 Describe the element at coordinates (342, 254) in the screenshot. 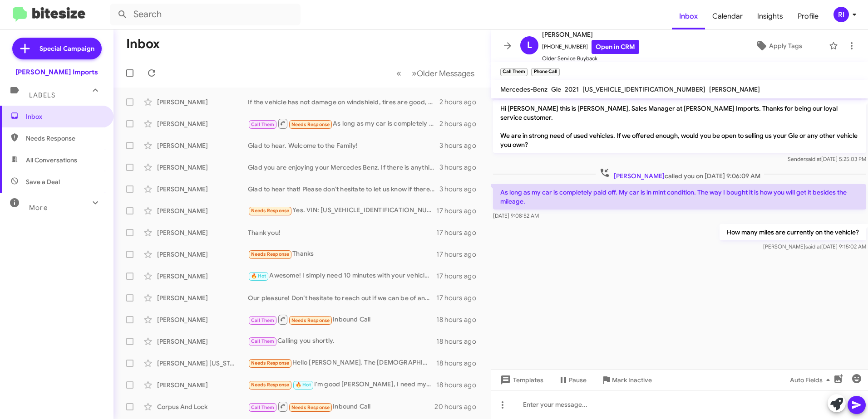

I see `div: Thanks` at that location.